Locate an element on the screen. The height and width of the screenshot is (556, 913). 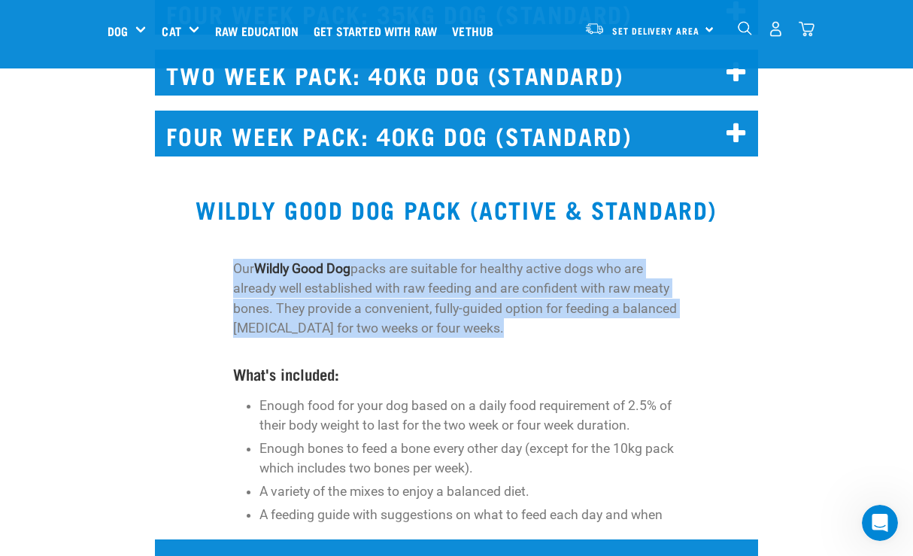
img: user.png is located at coordinates (776, 29).